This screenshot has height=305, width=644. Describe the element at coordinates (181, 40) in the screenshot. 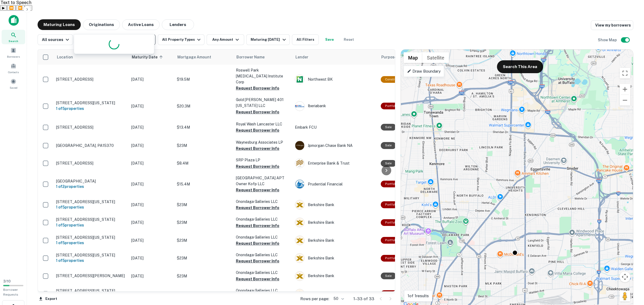

I see `button: All Property Types` at that location.